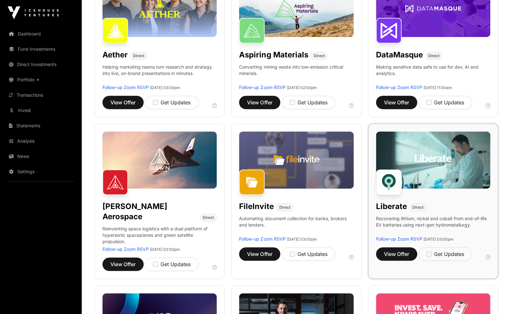  Describe the element at coordinates (159, 236) in the screenshot. I see `p: Reinventing space logistics with a dual platform of hypersonic spaceplanes and green satellite pr...` at that location.